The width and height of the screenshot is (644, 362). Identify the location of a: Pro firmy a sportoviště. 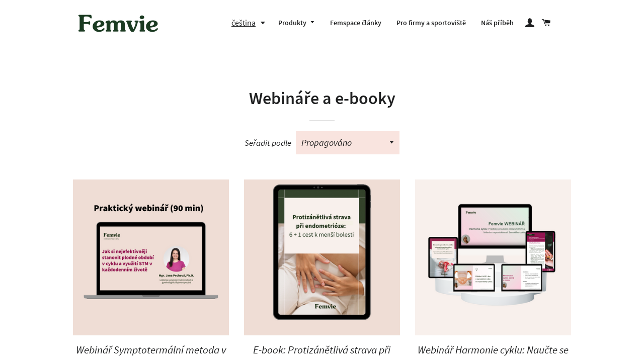
(432, 23).